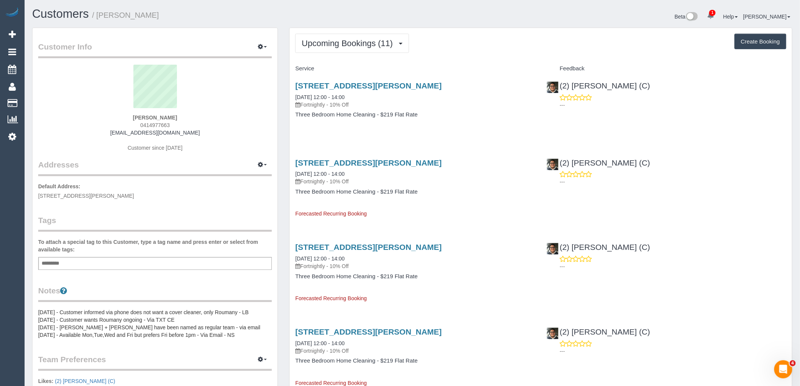 This screenshot has width=800, height=386. What do you see at coordinates (760, 42) in the screenshot?
I see `button: Create Booking` at bounding box center [760, 42].